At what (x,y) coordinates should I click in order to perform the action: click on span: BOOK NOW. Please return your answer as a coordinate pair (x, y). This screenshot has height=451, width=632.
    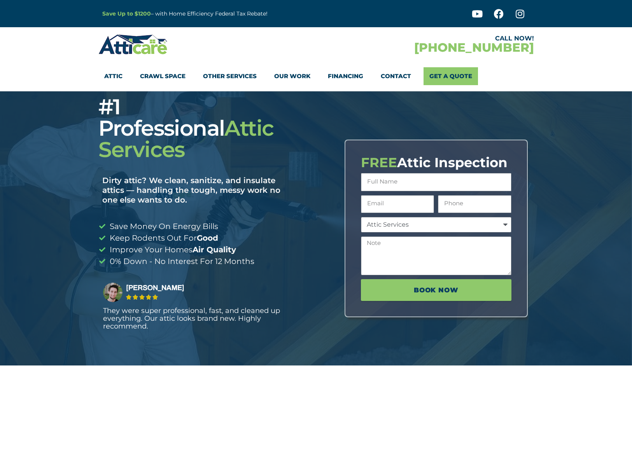
    Looking at the image, I should click on (436, 290).